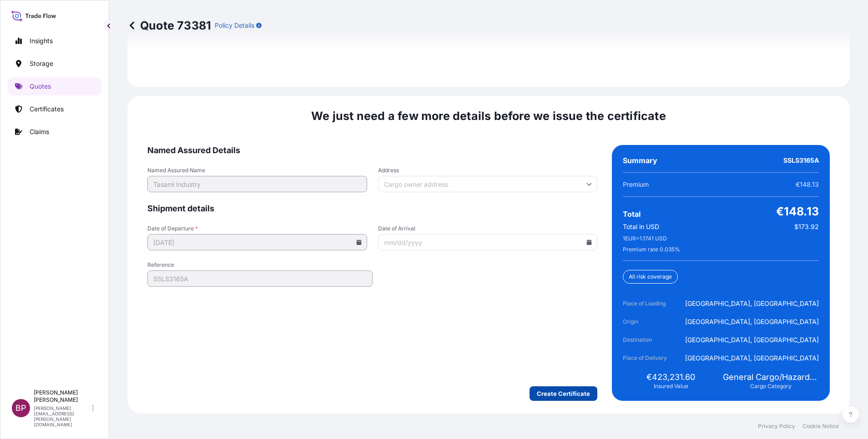  What do you see at coordinates (635, 185) in the screenshot?
I see `span: Premium` at bounding box center [635, 185].